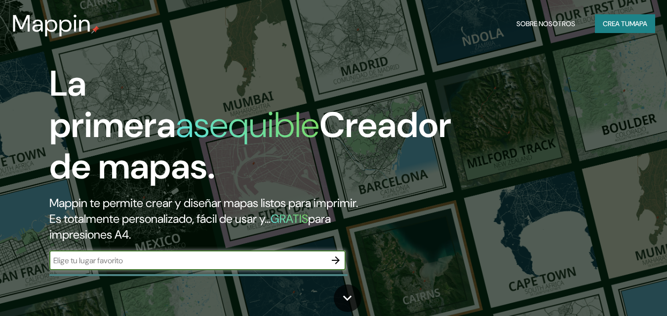  Describe the element at coordinates (545, 24) in the screenshot. I see `button: Sobre nosotros` at that location.